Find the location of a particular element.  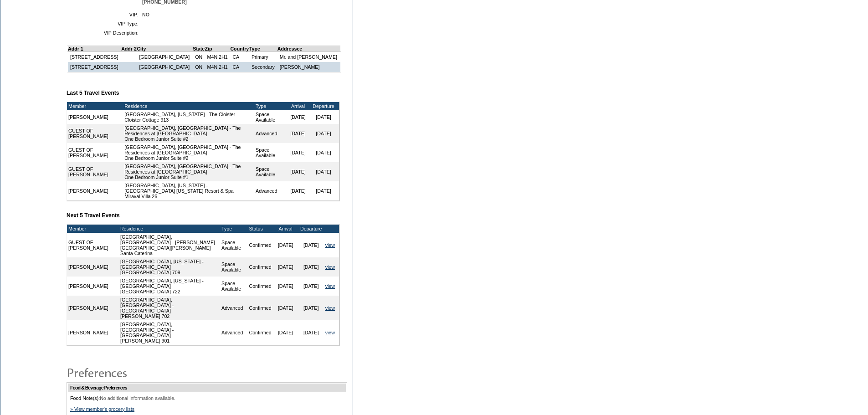

a: » View member's grocery lists is located at coordinates (102, 409).